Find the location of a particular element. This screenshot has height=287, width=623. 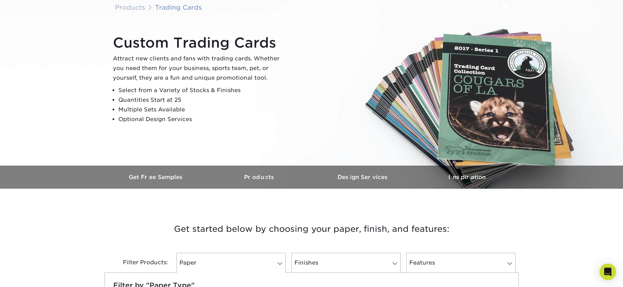

li: Select from a Variety of Stocks & Finishes is located at coordinates (202, 90).